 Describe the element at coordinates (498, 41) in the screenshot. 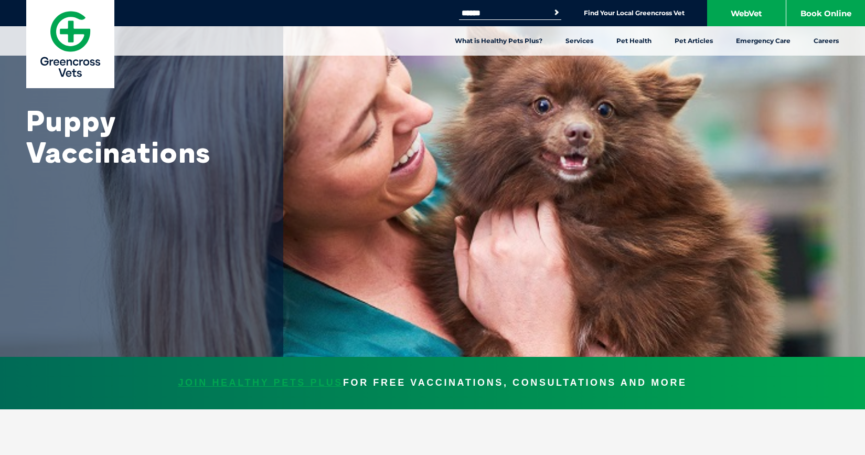

I see `a: What is Healthy Pets Plus?` at that location.